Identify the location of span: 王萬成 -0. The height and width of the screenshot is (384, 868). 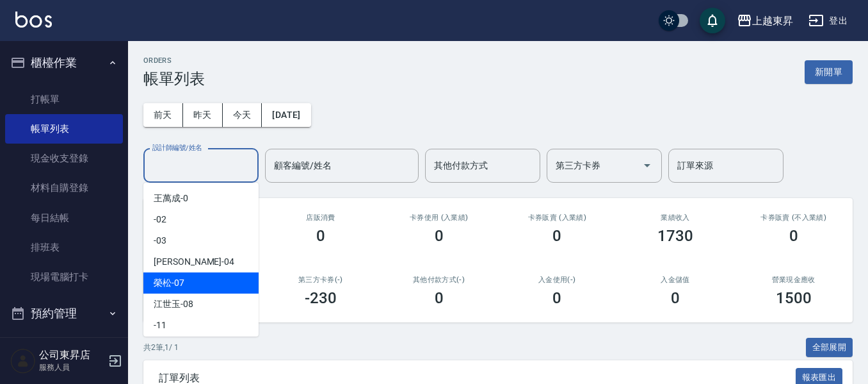
(171, 198).